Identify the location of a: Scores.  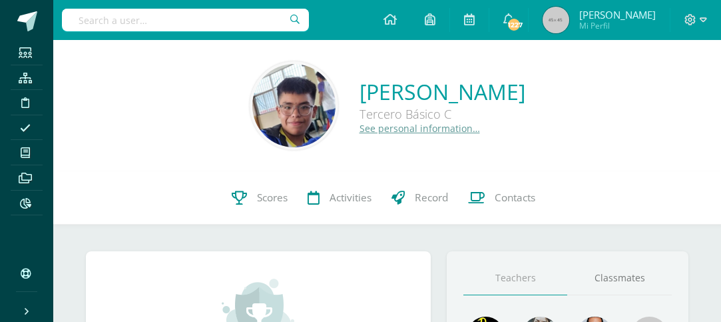
(260, 198).